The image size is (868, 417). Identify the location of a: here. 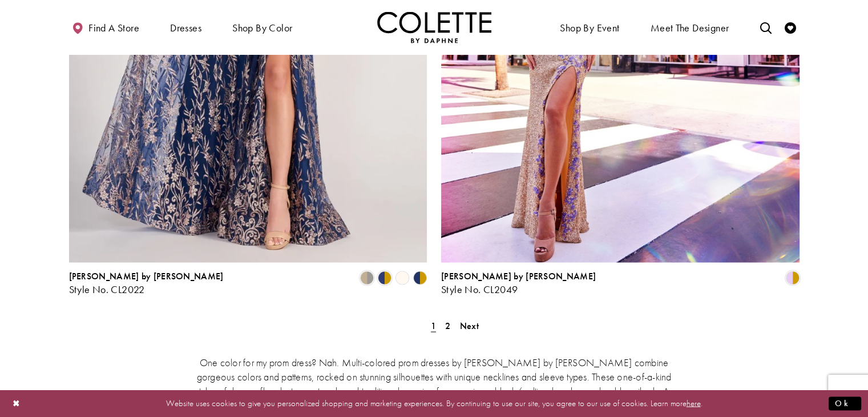
(693, 404).